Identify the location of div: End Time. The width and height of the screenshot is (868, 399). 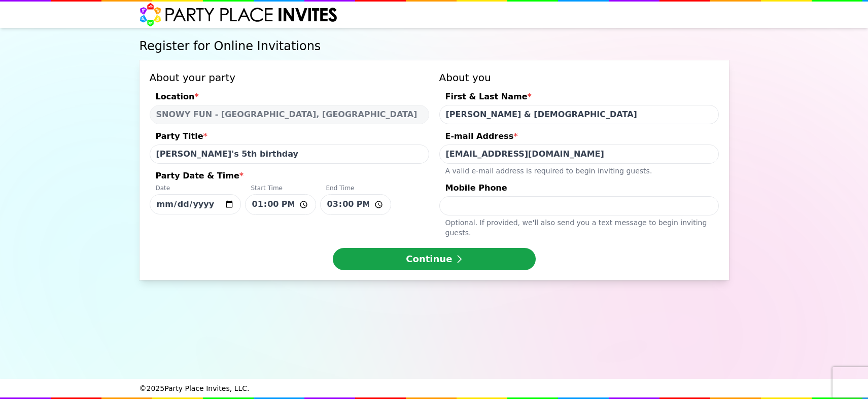
(355, 189).